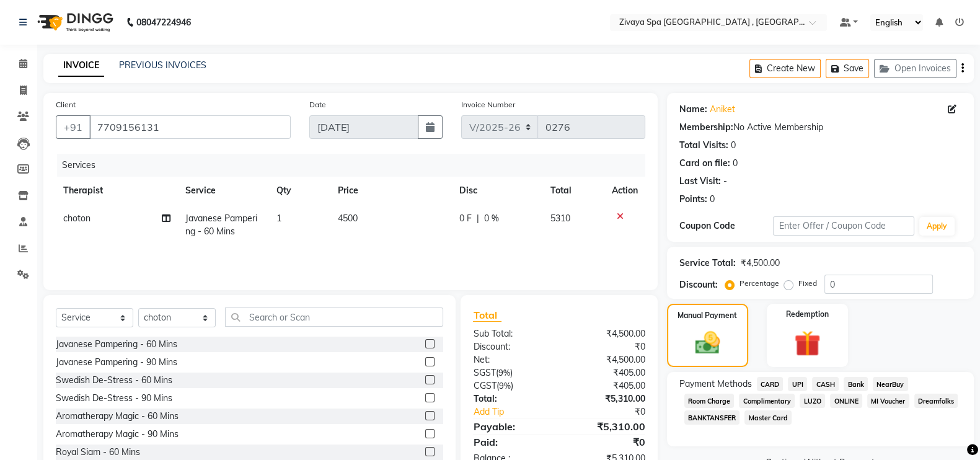 The height and width of the screenshot is (460, 980). Describe the element at coordinates (727, 226) in the screenshot. I see `div: Coupon Code` at that location.